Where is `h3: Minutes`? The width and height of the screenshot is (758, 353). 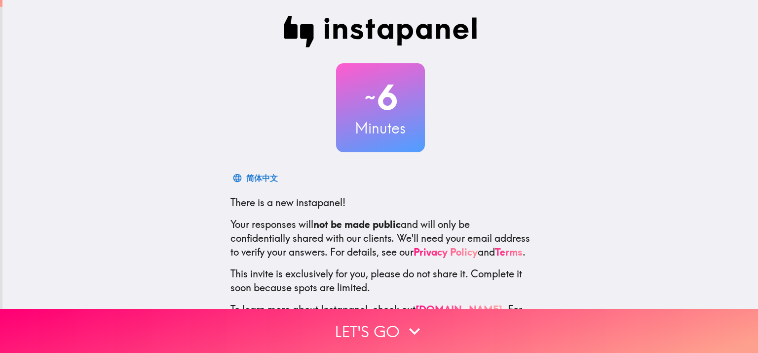 h3: Minutes is located at coordinates (381, 128).